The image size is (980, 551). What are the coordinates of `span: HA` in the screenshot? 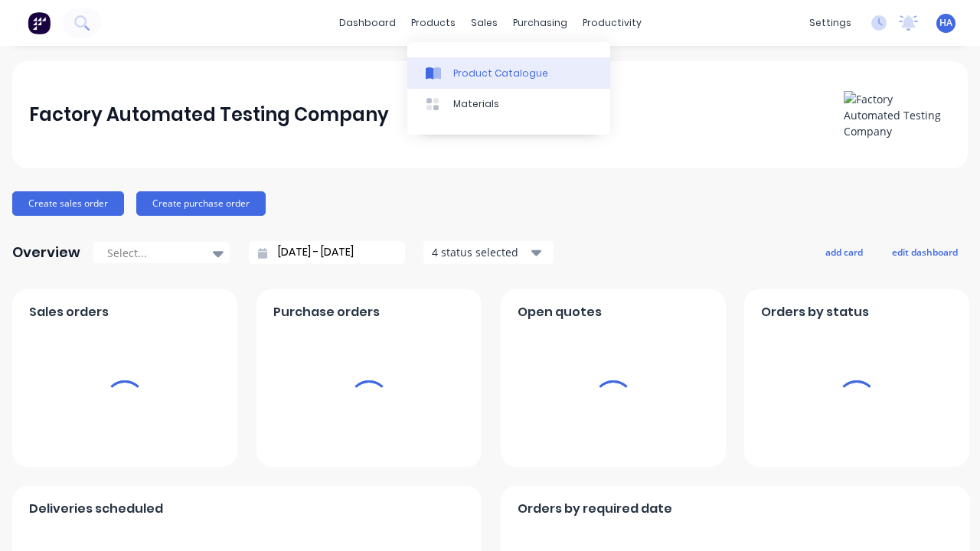 It's located at (945, 23).